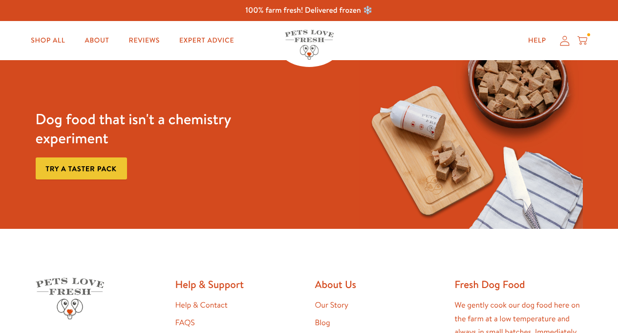 The width and height of the screenshot is (618, 333). I want to click on a: Help, so click(537, 41).